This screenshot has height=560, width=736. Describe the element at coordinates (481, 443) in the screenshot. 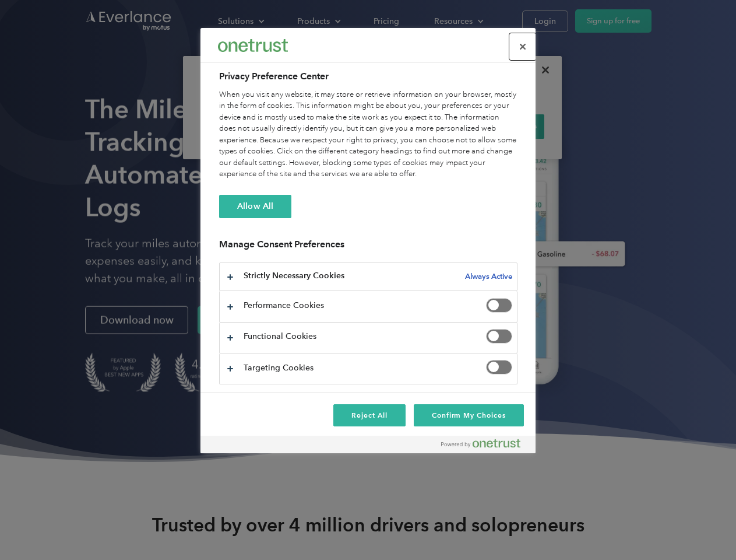

I see `img: Powered by OneTrust Opens in a new Tab` at that location.